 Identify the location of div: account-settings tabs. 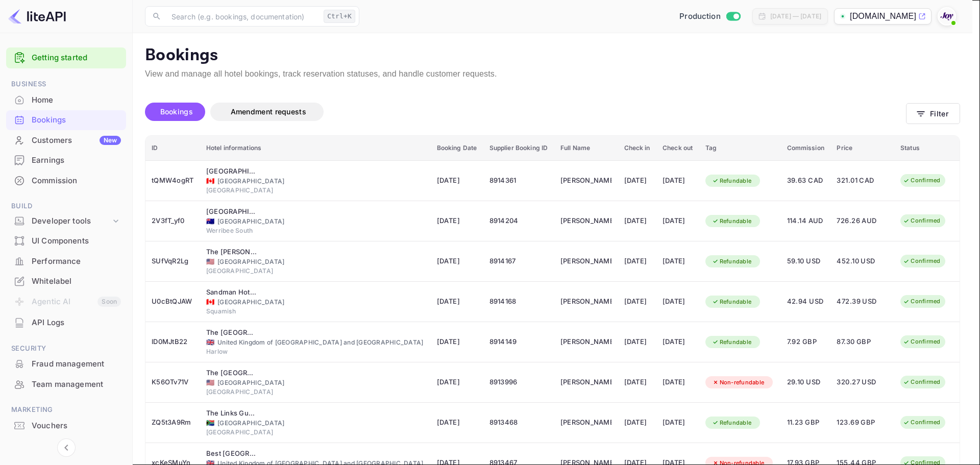
(525, 112).